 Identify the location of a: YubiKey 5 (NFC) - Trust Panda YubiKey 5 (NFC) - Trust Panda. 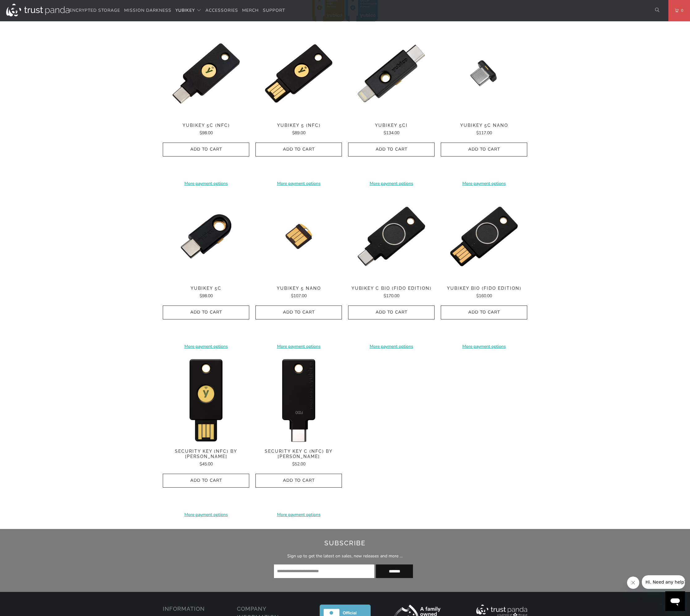
(299, 74).